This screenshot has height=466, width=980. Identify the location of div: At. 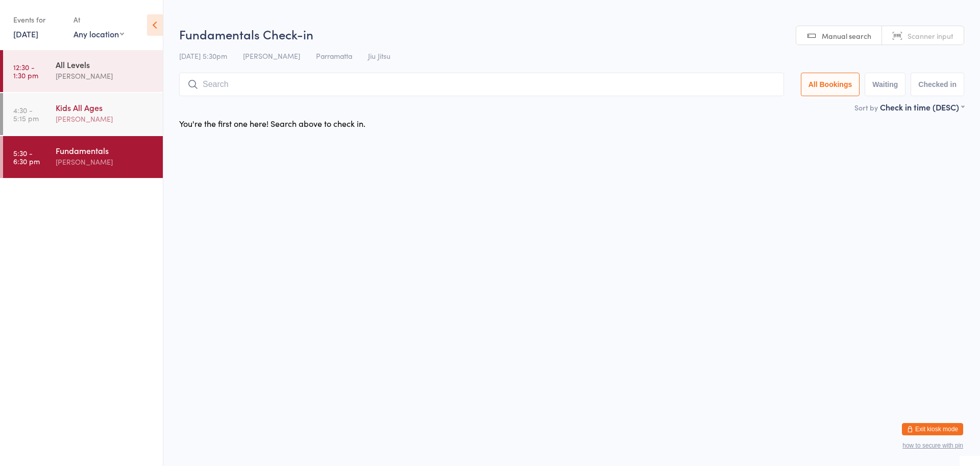
(99, 19).